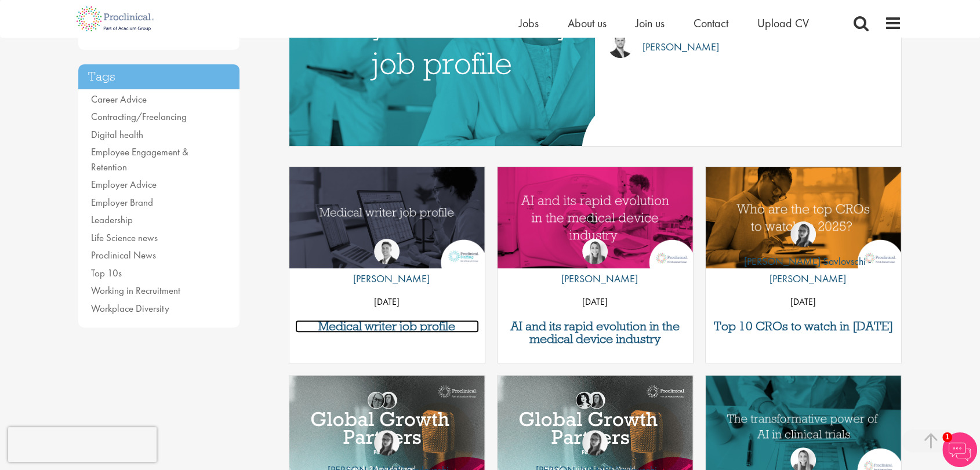 This screenshot has width=980, height=470. Describe the element at coordinates (387, 251) in the screenshot. I see `img: George Watson` at that location.